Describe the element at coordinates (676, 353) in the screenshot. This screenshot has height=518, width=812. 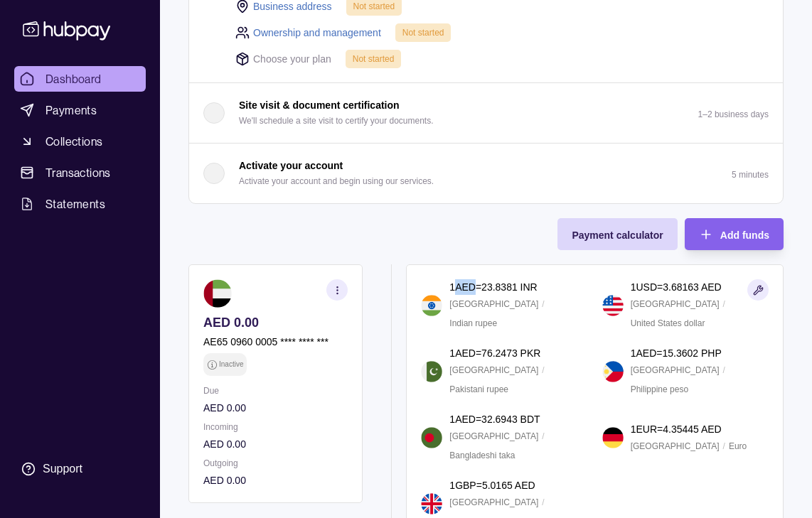
I see `p: 1 AED = 15.3602 PHP` at that location.